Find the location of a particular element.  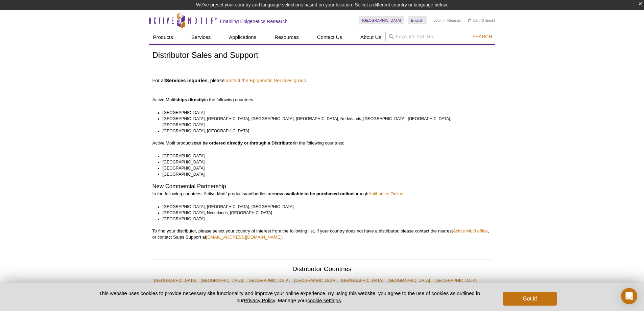

strong: now available to be purchased online is located at coordinates (314, 193).